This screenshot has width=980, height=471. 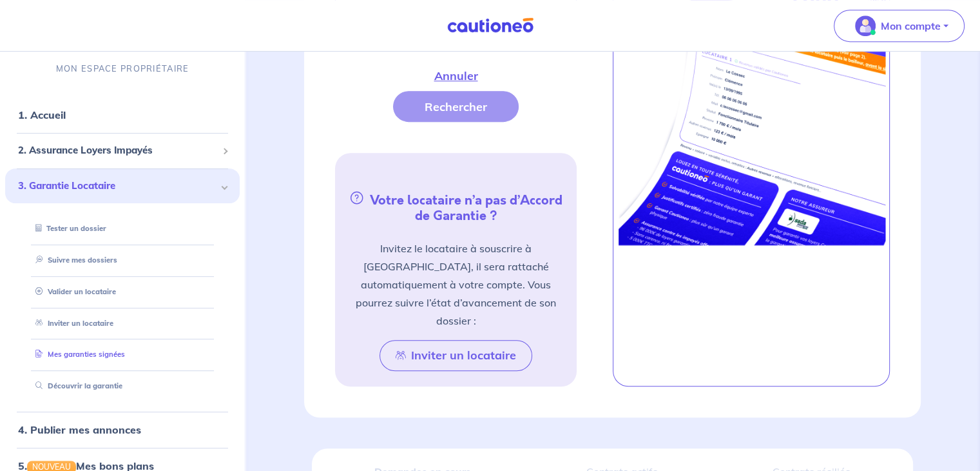 What do you see at coordinates (73, 260) in the screenshot?
I see `a: Suivre mes dossiers` at bounding box center [73, 260].